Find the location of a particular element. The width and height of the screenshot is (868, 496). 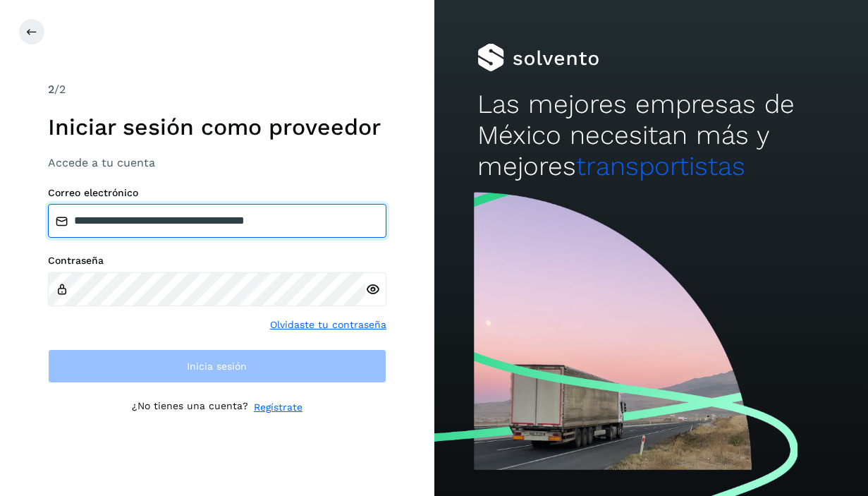

p: ¿No tienes una cuenta? is located at coordinates (190, 407).